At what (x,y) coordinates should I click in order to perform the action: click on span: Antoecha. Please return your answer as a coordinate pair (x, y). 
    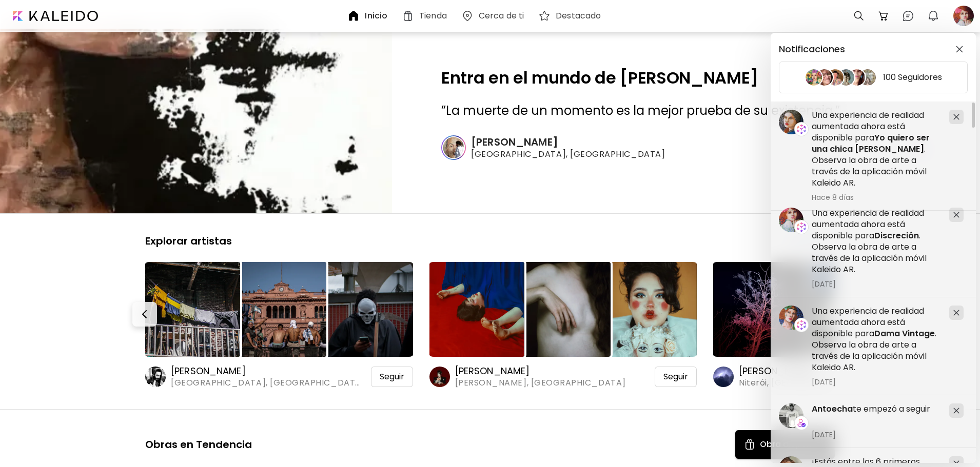
    Looking at the image, I should click on (833, 409).